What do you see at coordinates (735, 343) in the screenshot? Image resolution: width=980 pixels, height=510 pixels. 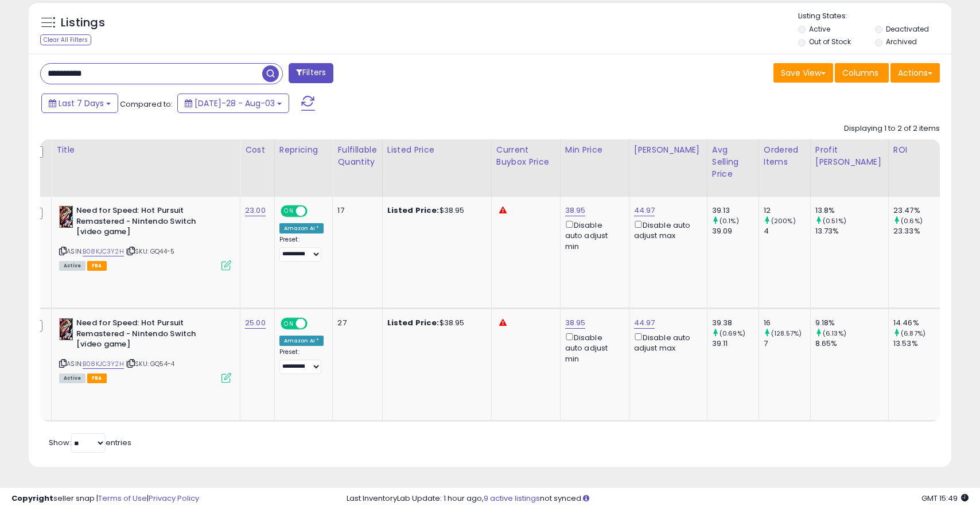 I see `div: 39.11` at bounding box center [735, 343].